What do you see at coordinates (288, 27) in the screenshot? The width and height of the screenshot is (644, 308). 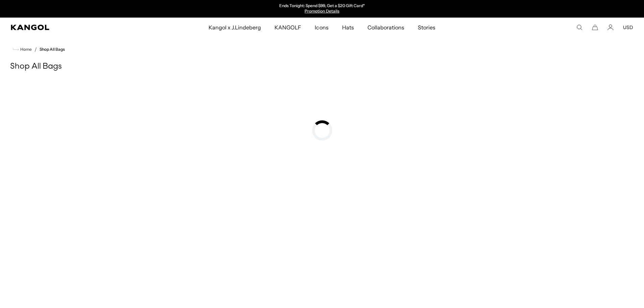 I see `span: KANGOLF` at bounding box center [288, 27].